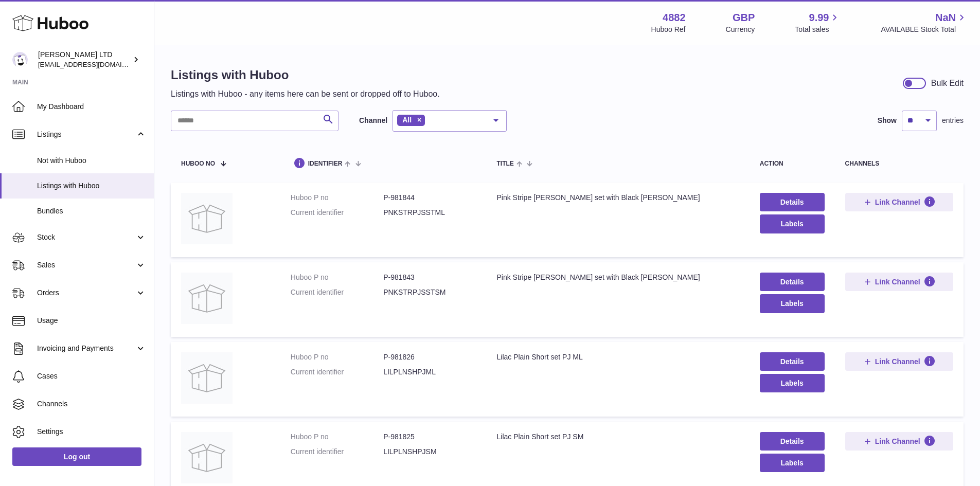 This screenshot has height=486, width=980. What do you see at coordinates (305, 75) in the screenshot?
I see `h1: Listings with Huboo` at bounding box center [305, 75].